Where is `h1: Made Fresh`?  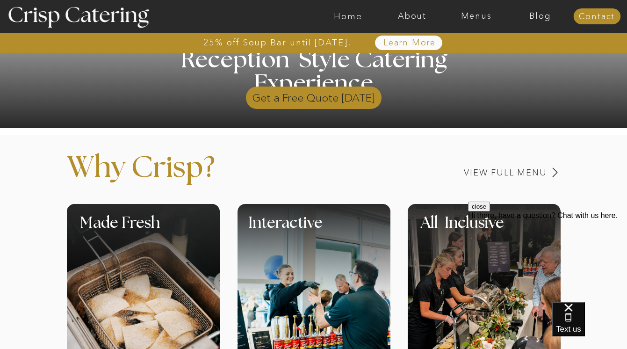
h1: Made Fresh is located at coordinates (166, 229).